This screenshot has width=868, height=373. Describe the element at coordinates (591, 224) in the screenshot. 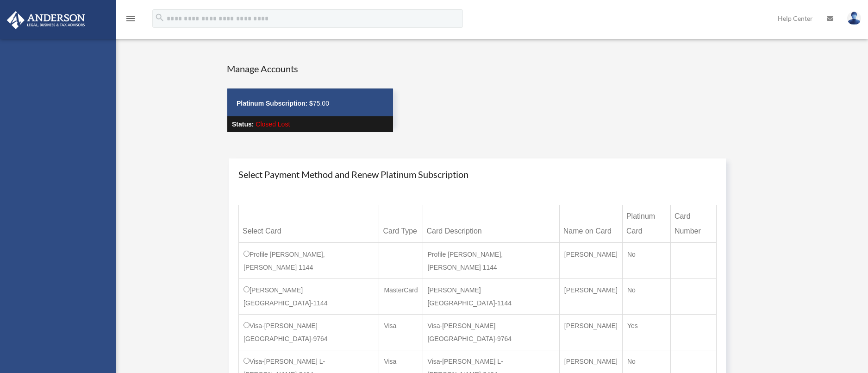

I see `th: Name on Card` at that location.